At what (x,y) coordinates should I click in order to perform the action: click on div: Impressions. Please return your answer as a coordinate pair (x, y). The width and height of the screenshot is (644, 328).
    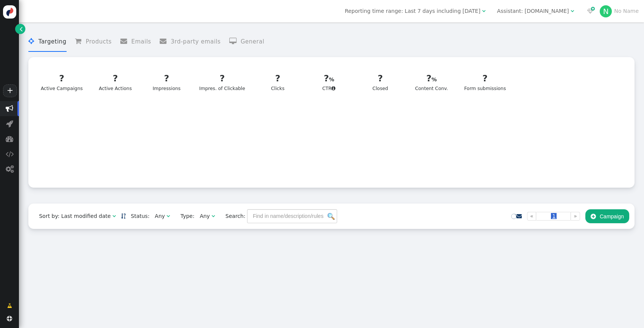
    Looking at the image, I should click on (166, 82).